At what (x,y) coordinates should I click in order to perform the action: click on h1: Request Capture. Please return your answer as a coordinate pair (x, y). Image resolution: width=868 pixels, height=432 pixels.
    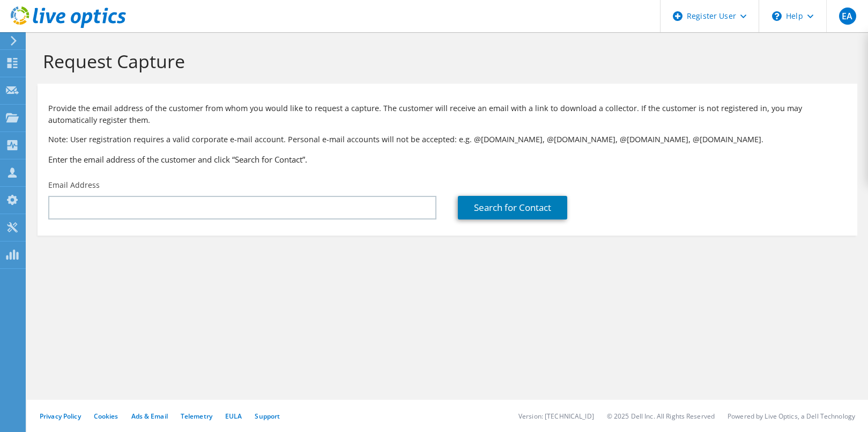
    Looking at the image, I should click on (445, 61).